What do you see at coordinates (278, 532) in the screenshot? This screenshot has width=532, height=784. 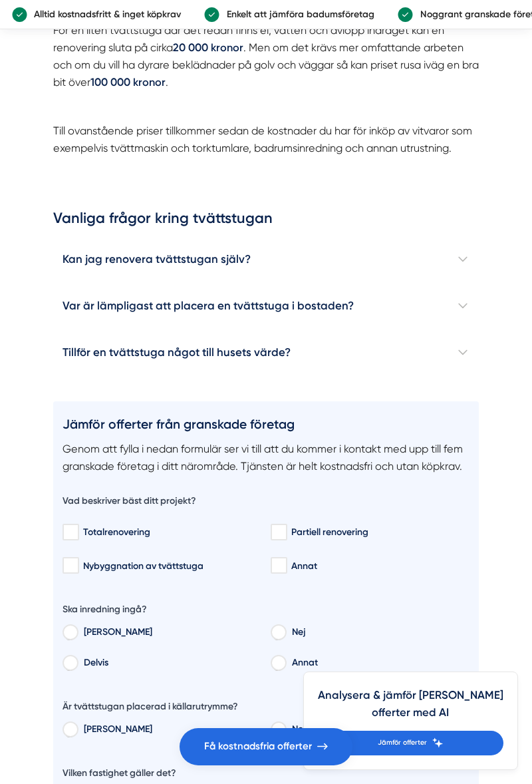 I see `input: Partiell renovering` at bounding box center [278, 532].